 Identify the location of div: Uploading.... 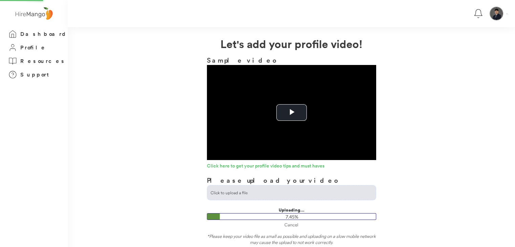
(292, 210).